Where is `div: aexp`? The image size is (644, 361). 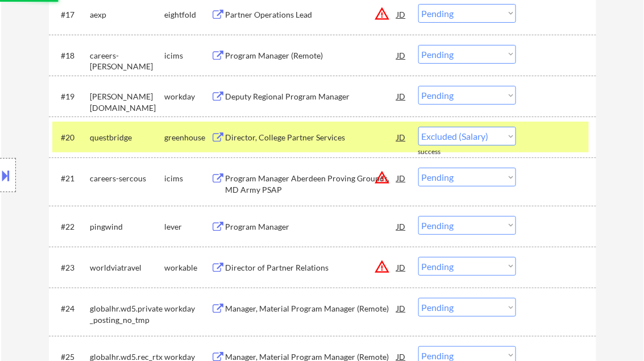
div: aexp is located at coordinates (127, 15).